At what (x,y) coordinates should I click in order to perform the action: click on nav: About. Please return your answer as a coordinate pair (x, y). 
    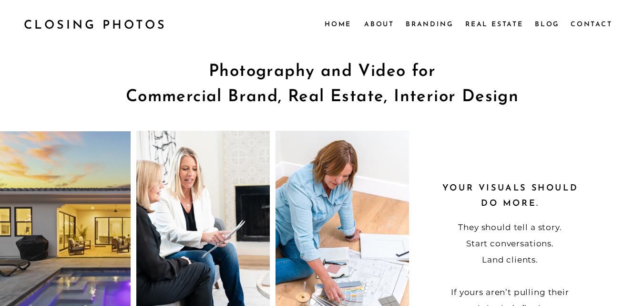
    Looking at the image, I should click on (378, 24).